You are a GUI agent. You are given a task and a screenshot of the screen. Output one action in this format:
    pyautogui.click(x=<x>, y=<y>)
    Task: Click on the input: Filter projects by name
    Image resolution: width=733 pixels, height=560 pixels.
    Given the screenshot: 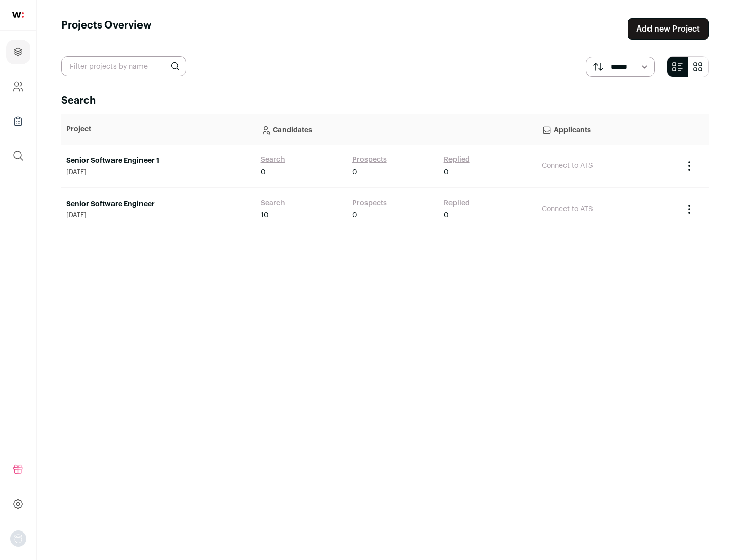 What is the action you would take?
    pyautogui.click(x=124, y=67)
    